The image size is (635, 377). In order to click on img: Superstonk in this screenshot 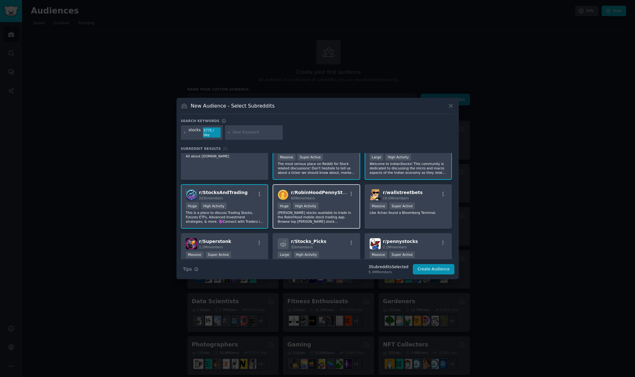, I will do `click(191, 243)`.